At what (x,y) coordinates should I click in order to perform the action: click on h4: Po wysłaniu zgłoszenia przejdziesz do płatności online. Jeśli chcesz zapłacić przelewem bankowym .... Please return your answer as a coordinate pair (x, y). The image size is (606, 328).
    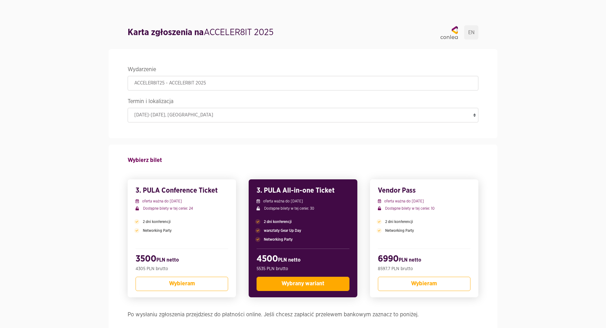
    Looking at the image, I should click on (303, 314).